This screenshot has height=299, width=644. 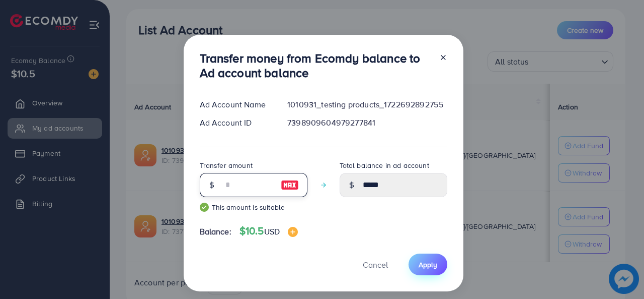 What do you see at coordinates (235, 123) in the screenshot?
I see `div: Ad Account ID` at bounding box center [235, 123].